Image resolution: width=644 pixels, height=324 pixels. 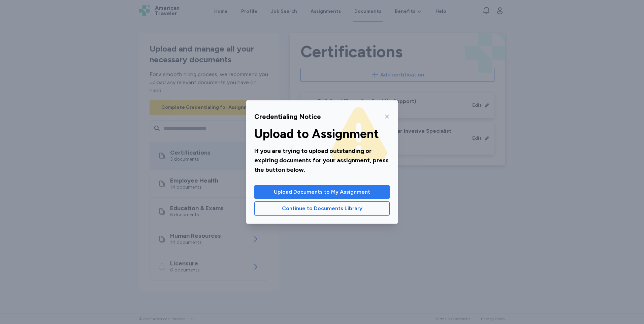 What do you see at coordinates (322, 134) in the screenshot?
I see `div: Upload to Assignment` at bounding box center [322, 134].